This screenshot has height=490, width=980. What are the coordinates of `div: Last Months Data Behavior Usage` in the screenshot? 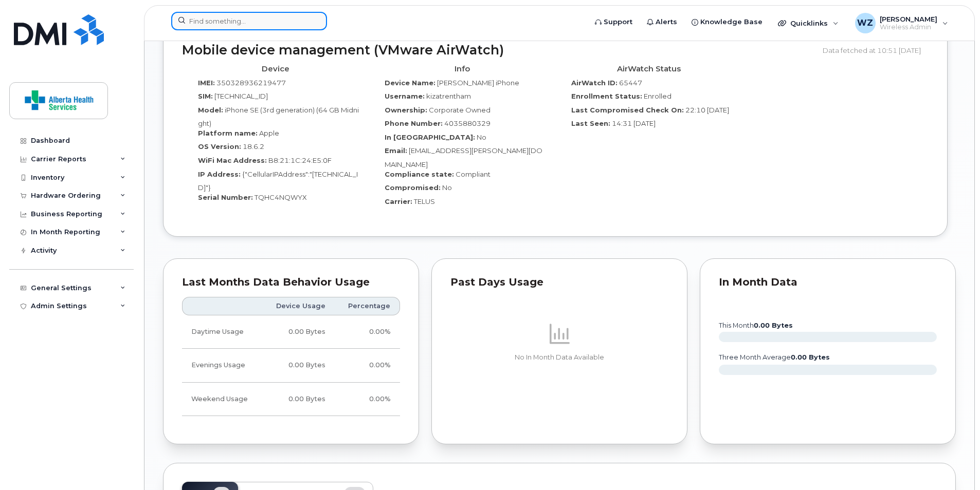 It's located at (291, 282).